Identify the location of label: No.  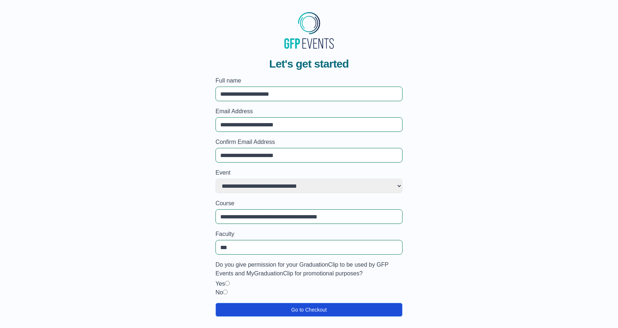
(219, 292).